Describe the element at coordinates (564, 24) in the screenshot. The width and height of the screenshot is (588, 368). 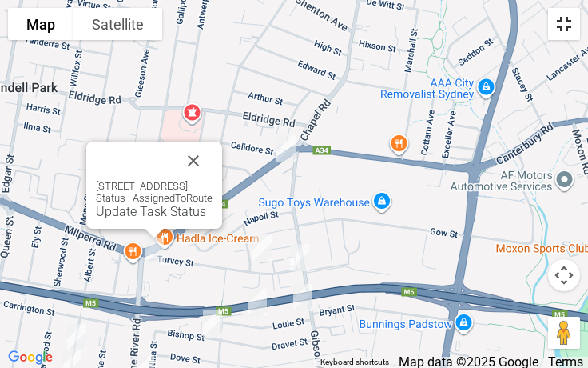
I see `button: Toggle fullscreen view` at that location.